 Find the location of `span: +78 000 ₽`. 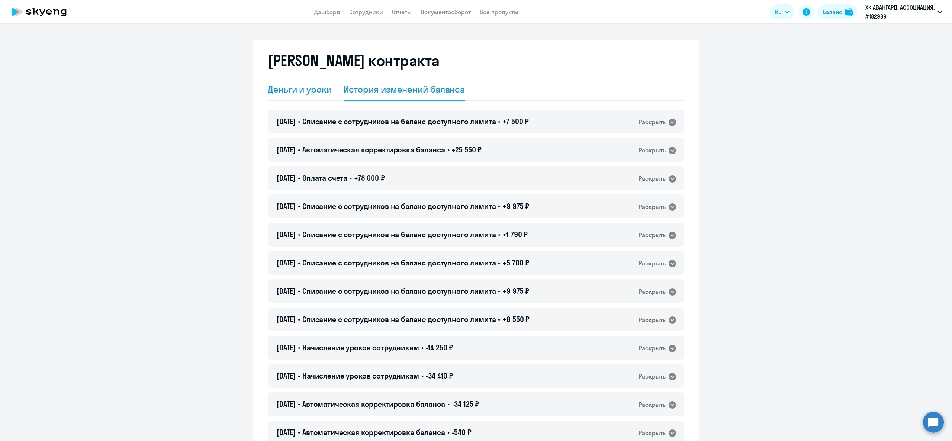

span: +78 000 ₽ is located at coordinates (369, 178).